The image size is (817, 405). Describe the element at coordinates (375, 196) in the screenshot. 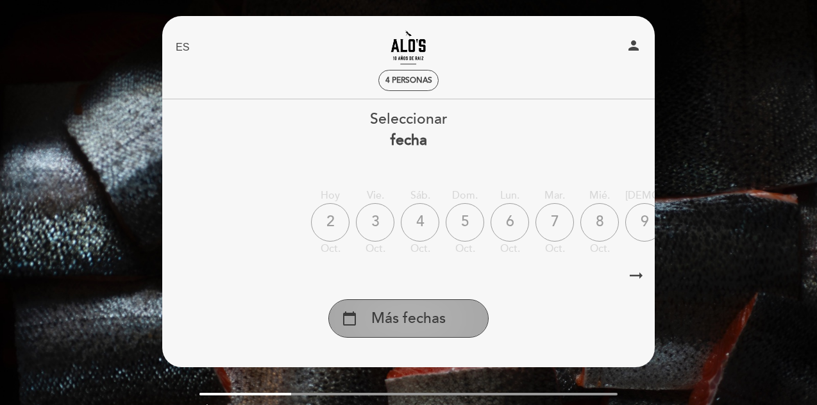

I see `div: vie.` at that location.